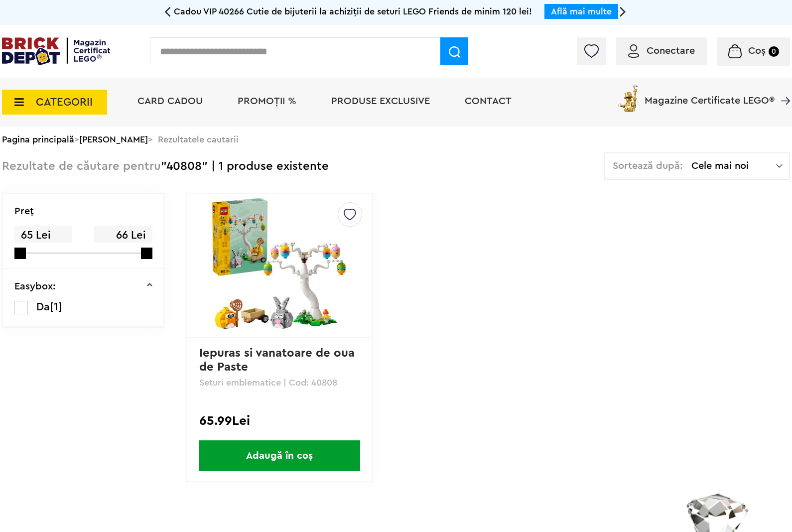 The image size is (792, 532). Describe the element at coordinates (37, 140) in the screenshot. I see `a: Pagina principală` at that location.